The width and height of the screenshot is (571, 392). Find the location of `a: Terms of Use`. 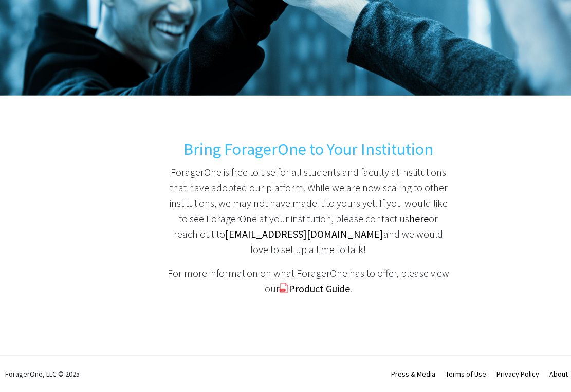

a: Terms of Use is located at coordinates (465, 374).